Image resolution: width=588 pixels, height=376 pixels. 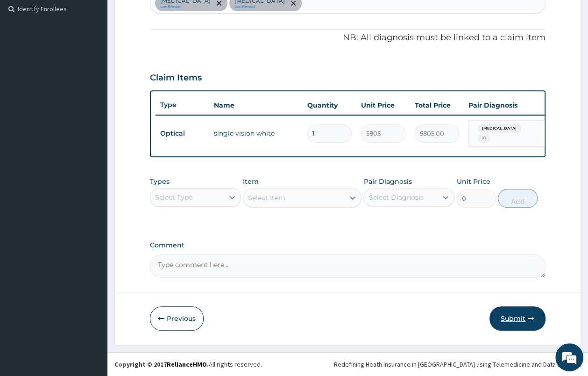 I want to click on footer: All rights reserved., so click(x=347, y=363).